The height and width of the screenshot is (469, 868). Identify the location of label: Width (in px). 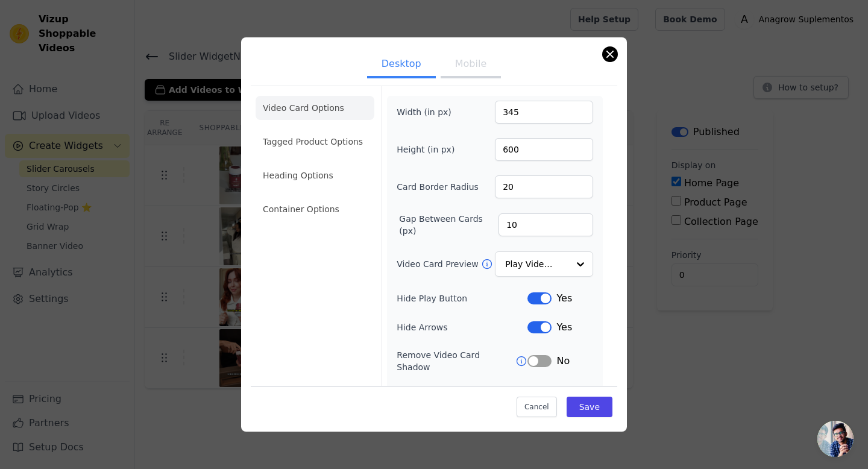
(429, 112).